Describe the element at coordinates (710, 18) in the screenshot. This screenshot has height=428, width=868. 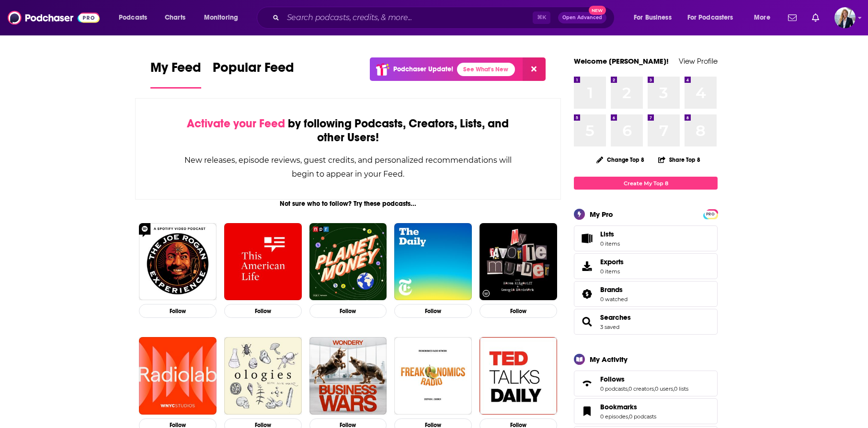
I see `span: For Podcasters` at that location.